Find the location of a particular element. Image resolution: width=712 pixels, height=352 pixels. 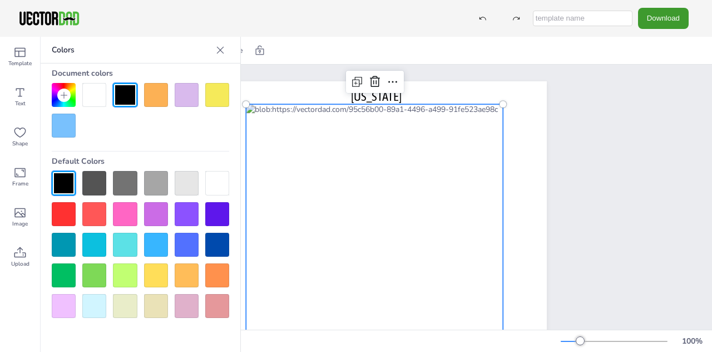

span: Image is located at coordinates (20, 224).